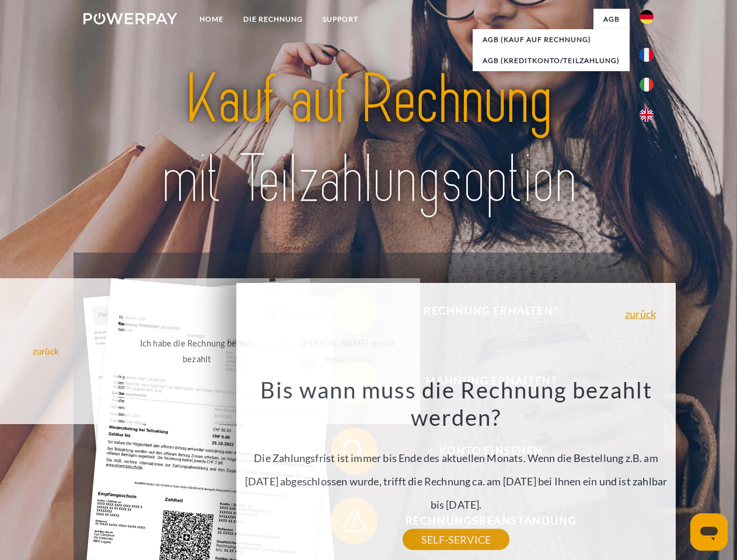 The image size is (737, 560). I want to click on img: fr, so click(646, 55).